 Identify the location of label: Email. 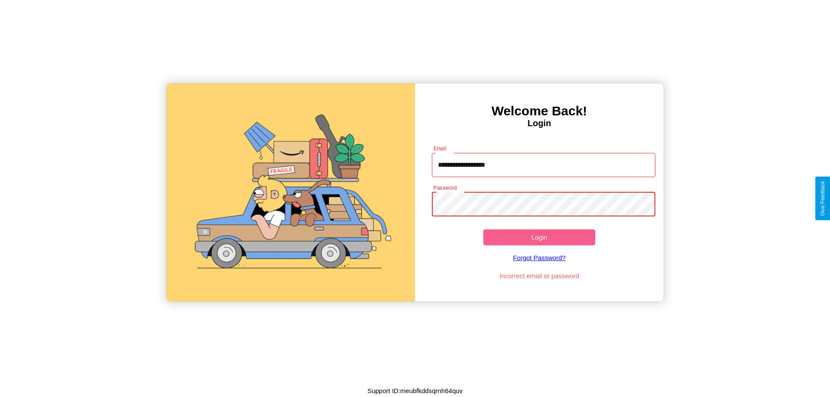
(440, 148).